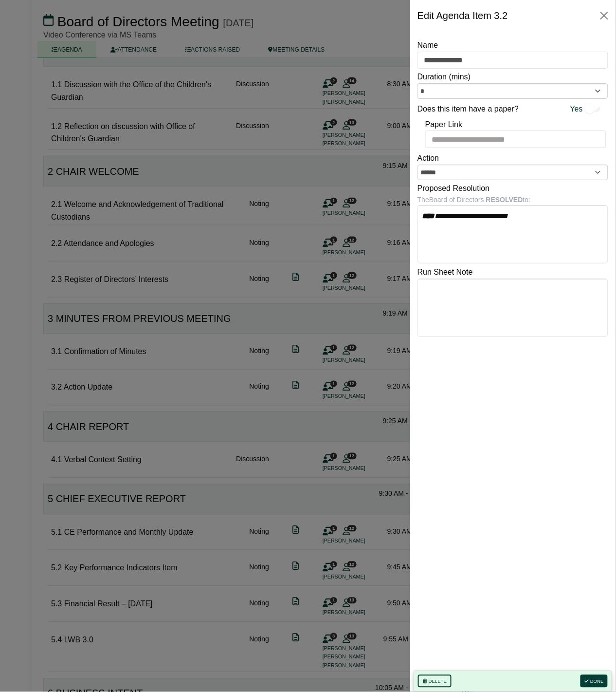  What do you see at coordinates (443, 125) in the screenshot?
I see `label: Paper Link` at bounding box center [443, 125].